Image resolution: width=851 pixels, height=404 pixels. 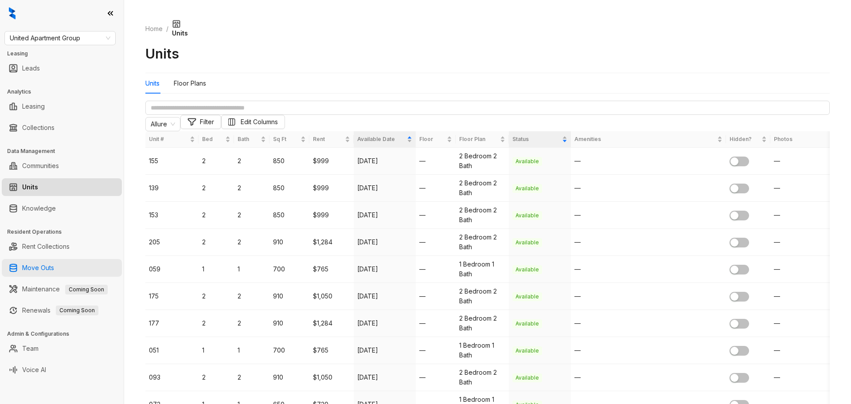 I want to click on th: Floor, so click(x=436, y=139).